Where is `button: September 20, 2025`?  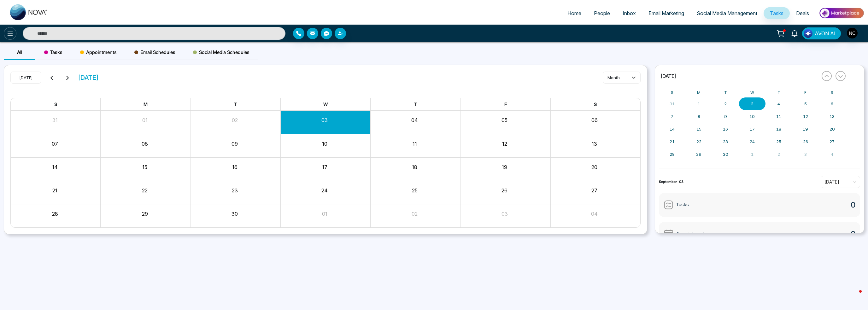
button: September 20, 2025 is located at coordinates (832, 129).